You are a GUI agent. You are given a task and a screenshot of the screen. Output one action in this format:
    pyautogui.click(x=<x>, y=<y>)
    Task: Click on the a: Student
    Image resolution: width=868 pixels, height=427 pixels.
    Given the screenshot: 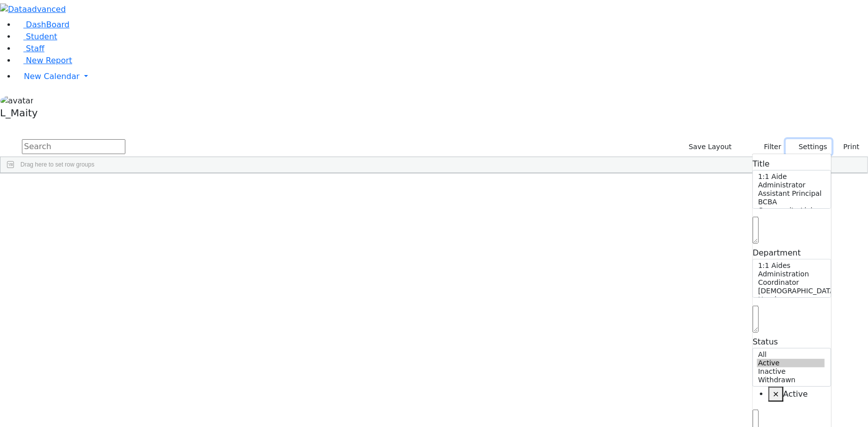 What is the action you would take?
    pyautogui.click(x=36, y=36)
    